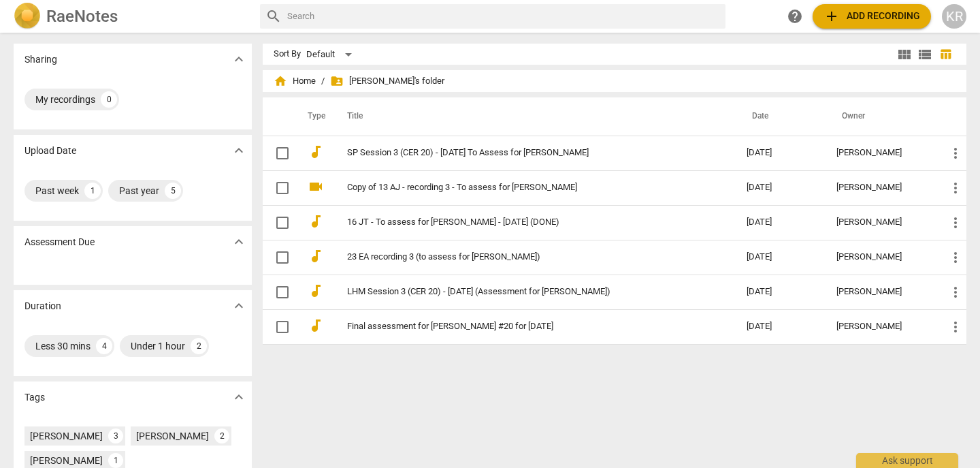 The height and width of the screenshot is (468, 980). What do you see at coordinates (51, 150) in the screenshot?
I see `p: Upload Date` at bounding box center [51, 150].